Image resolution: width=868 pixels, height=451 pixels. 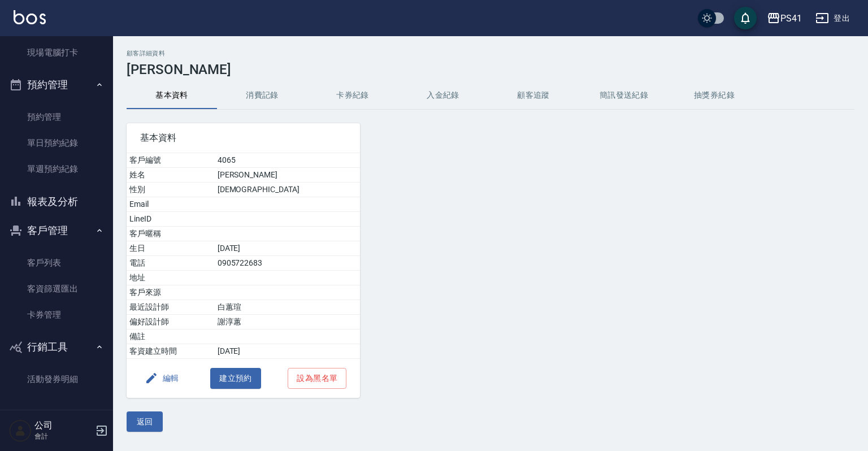 What do you see at coordinates (353, 96) in the screenshot?
I see `button: 卡券紀錄` at bounding box center [353, 96].